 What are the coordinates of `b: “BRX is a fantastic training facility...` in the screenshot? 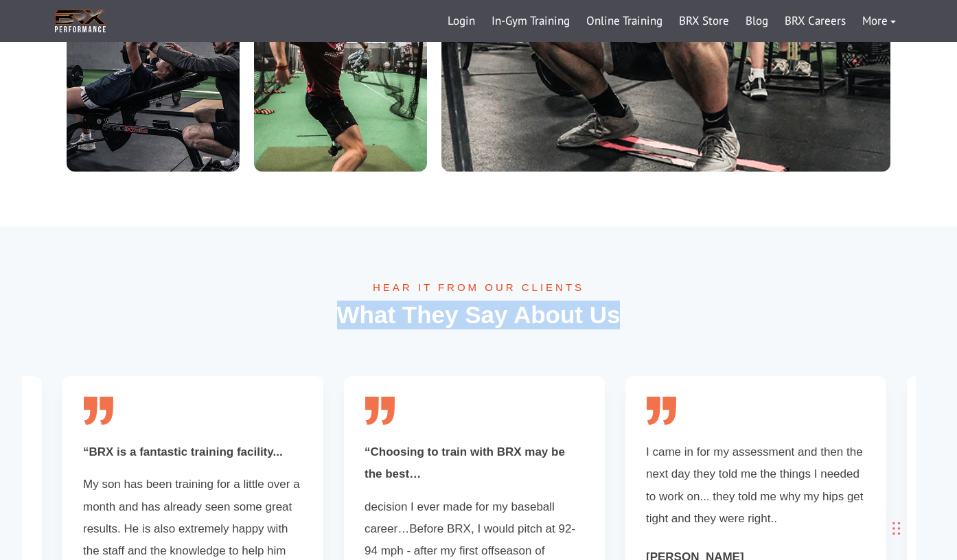 It's located at (183, 452).